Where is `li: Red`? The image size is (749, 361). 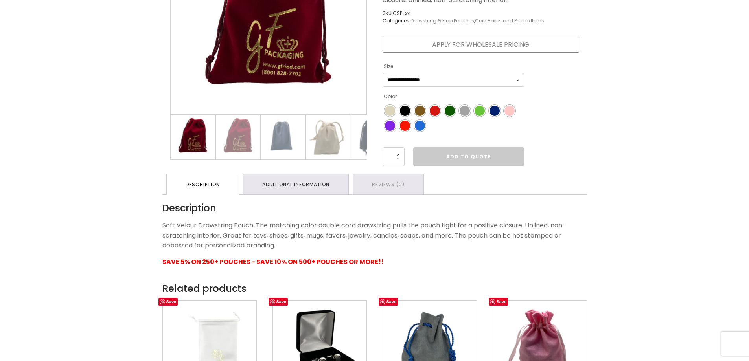
li: Red is located at coordinates (405, 126).